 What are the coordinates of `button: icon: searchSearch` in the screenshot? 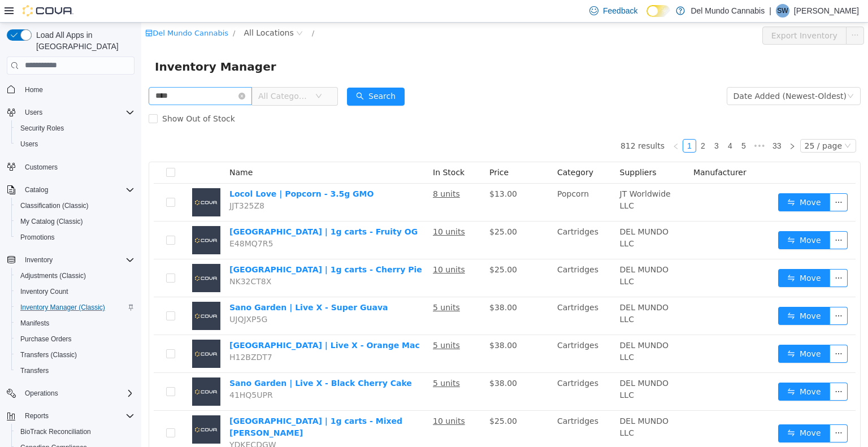 It's located at (235, 74).